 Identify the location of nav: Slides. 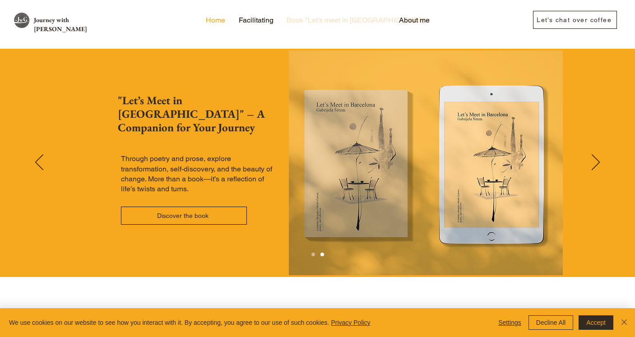
(318, 255).